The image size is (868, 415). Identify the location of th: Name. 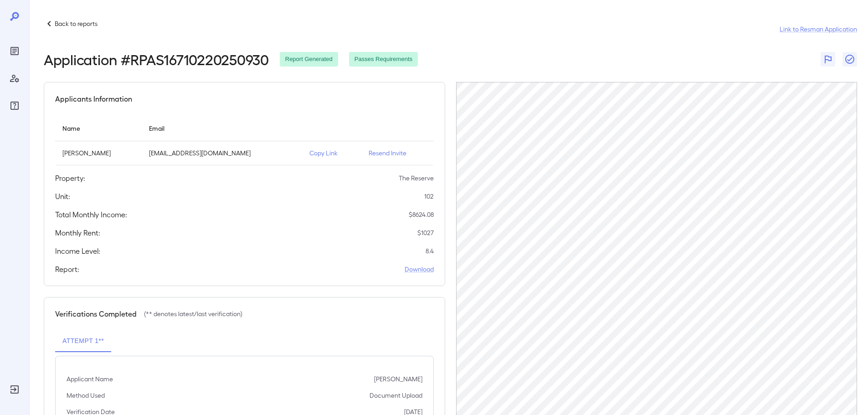
(98, 128).